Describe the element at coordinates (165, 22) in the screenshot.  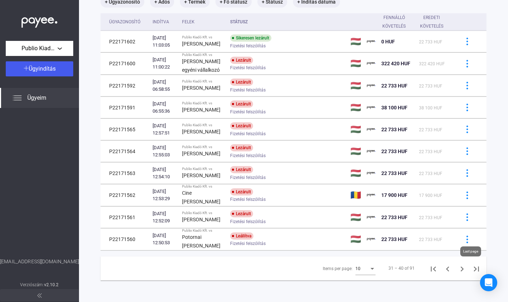
I see `div: Indítva` at that location.